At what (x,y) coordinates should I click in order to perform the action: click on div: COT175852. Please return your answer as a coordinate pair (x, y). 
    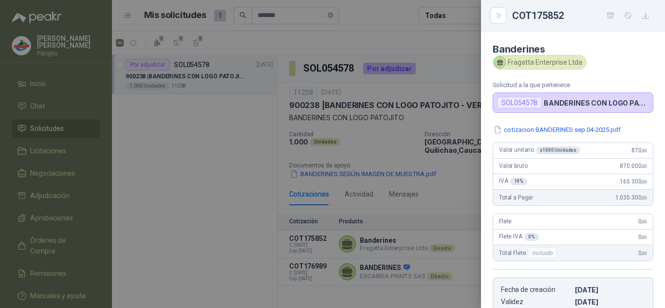
    Looking at the image, I should click on (583, 16).